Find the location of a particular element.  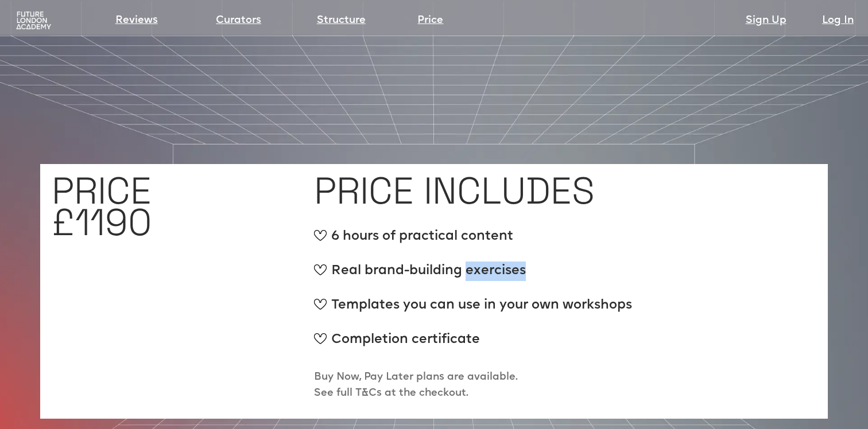

a: Structure is located at coordinates (341, 21).